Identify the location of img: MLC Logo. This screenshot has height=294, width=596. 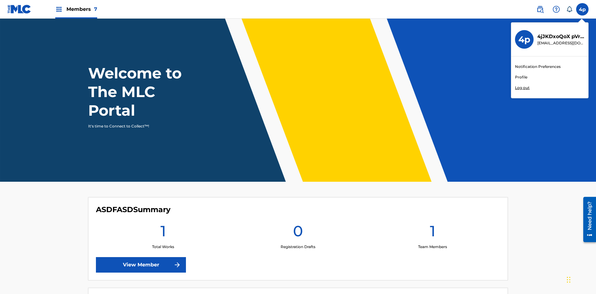
(19, 9).